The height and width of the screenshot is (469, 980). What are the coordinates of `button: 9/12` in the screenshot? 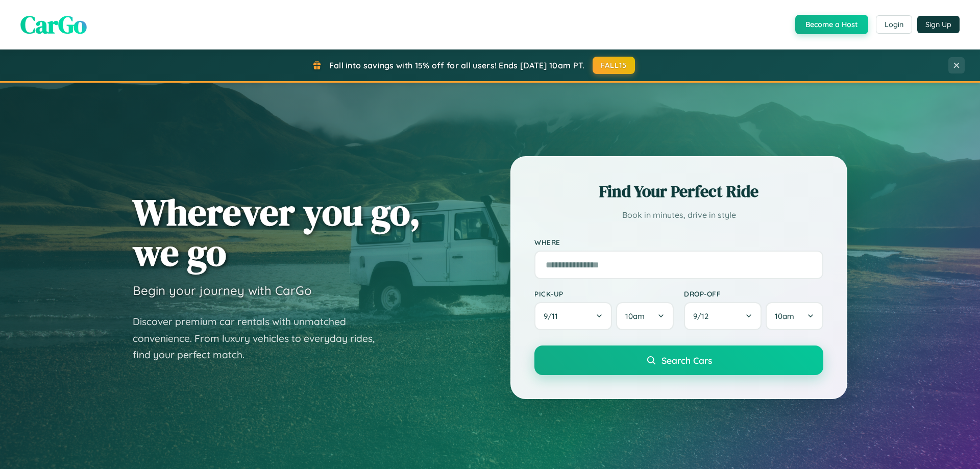 It's located at (723, 316).